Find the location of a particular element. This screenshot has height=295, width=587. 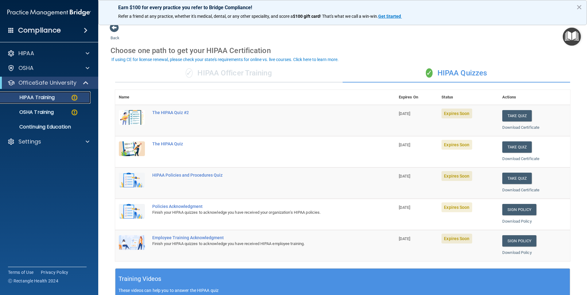

h5: Training Videos is located at coordinates (140, 279).